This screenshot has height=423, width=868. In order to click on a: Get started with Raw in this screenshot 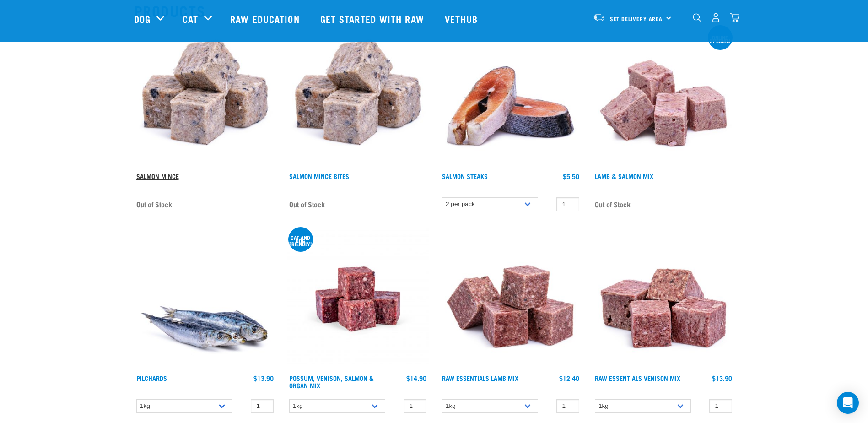, I will do `click(373, 19)`.